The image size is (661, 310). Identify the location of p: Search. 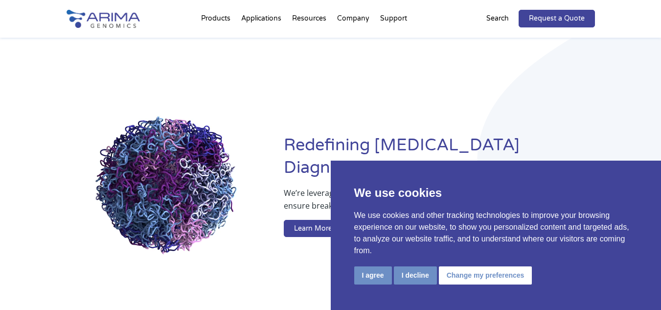
(498, 19).